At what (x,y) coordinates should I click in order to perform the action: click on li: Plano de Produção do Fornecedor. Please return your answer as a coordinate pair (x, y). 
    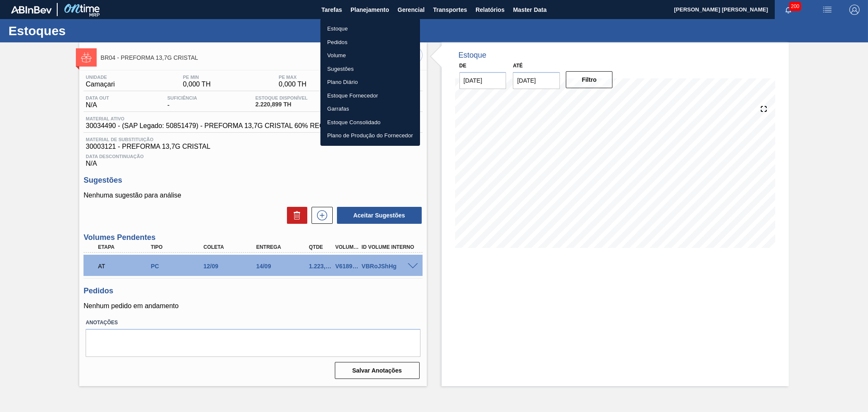
    Looking at the image, I should click on (370, 135).